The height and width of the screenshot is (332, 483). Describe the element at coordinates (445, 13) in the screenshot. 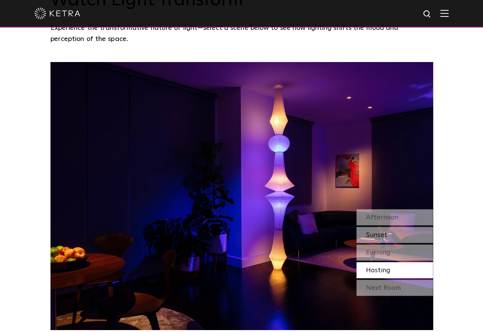

I see `img: Hamburger%20Nav.svg` at that location.